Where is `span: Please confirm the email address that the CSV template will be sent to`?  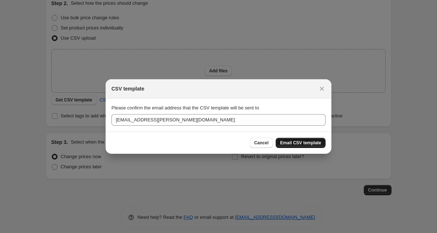 span: Please confirm the email address that the CSV template will be sent to is located at coordinates (185, 108).